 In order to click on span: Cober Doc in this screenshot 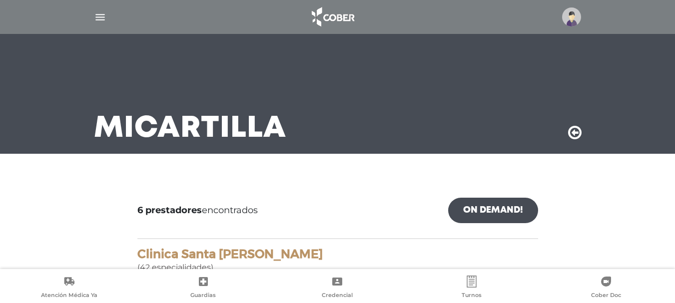, I will do `click(606, 296)`.